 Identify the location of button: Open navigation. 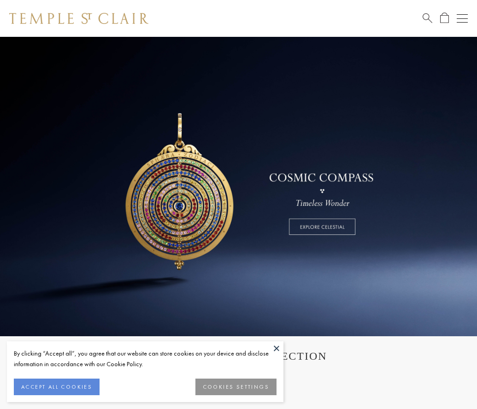
(462, 18).